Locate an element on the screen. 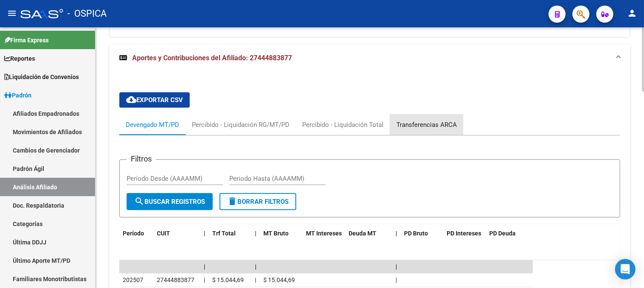 The width and height of the screenshot is (644, 288). mat-icon: menu is located at coordinates (12, 13).